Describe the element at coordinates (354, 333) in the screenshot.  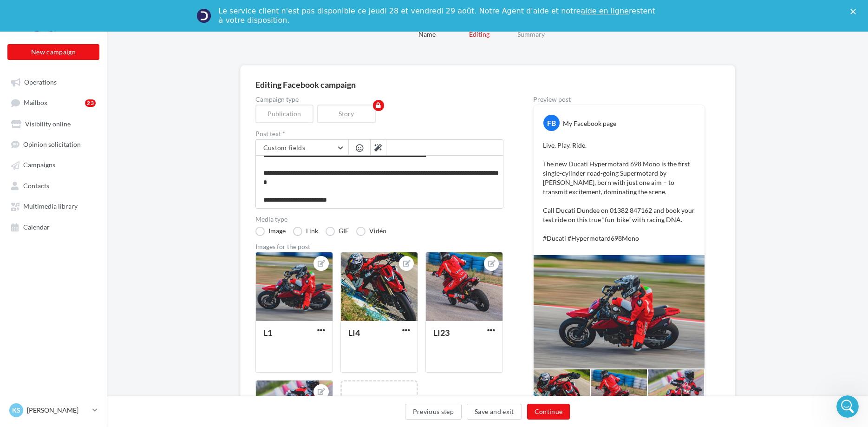
I see `div: LI4` at that location.